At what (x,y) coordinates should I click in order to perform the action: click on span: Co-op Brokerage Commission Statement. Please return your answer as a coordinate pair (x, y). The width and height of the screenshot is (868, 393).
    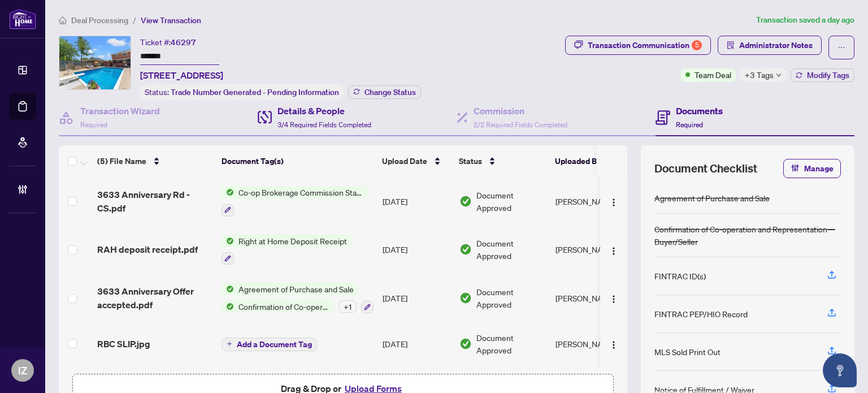
    Looking at the image, I should click on (301, 192).